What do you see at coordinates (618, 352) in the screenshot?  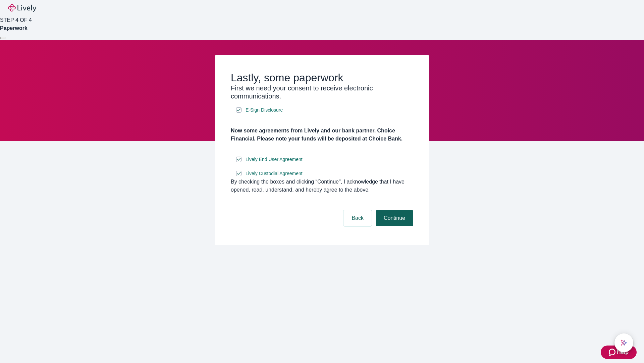 I see `button: Zendesk support iconHelp` at bounding box center [618, 352].